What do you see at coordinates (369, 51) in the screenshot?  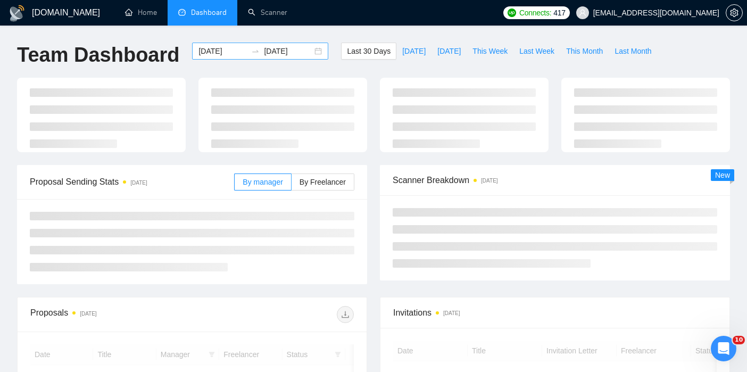 I see `button: Last 30 Days` at bounding box center [369, 51].